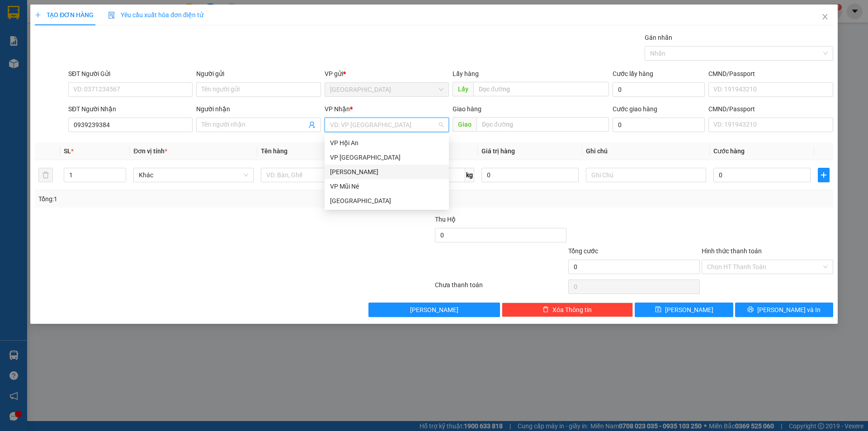 This screenshot has height=431, width=868. Describe the element at coordinates (633, 74) in the screenshot. I see `label: Cước lấy hàng` at that location.